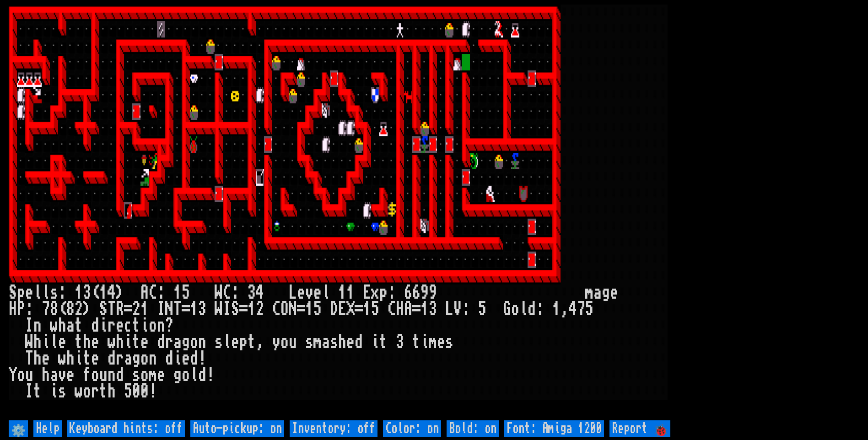 The image size is (868, 440). Describe the element at coordinates (13, 375) in the screenshot. I see `div: Y` at that location.